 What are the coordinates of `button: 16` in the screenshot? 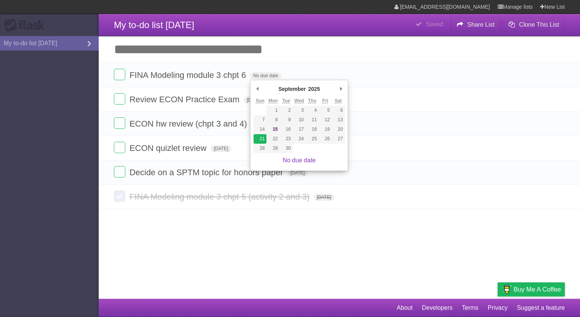 It's located at (286, 129).